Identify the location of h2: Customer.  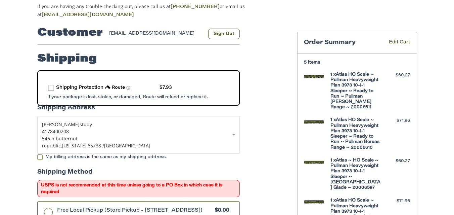
(70, 33).